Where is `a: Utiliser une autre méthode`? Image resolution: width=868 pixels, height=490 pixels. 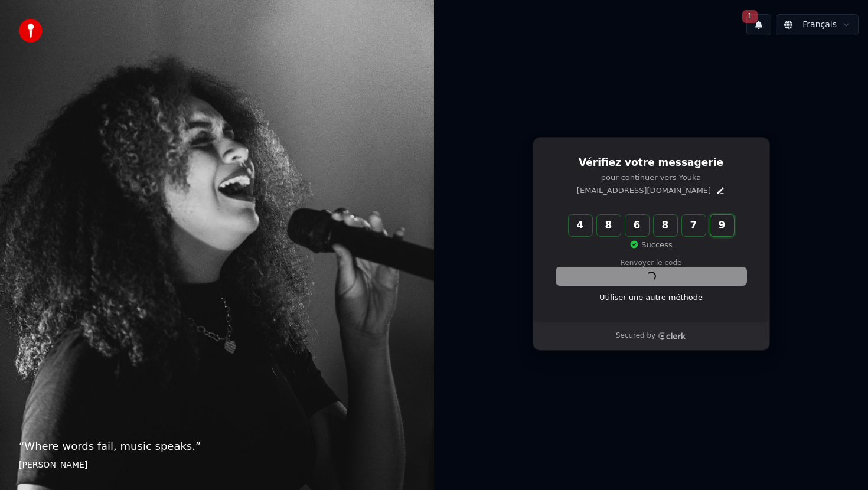
a: Utiliser une autre méthode is located at coordinates (651, 298).